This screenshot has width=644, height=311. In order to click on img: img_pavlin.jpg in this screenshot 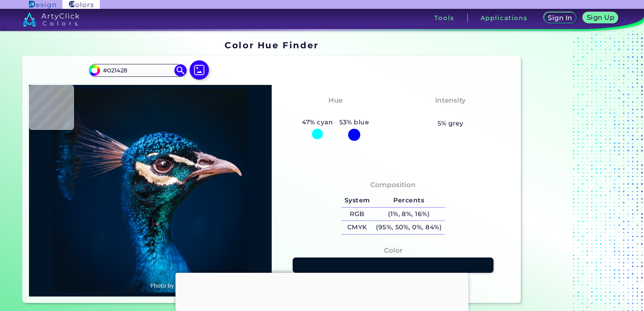, I will do `click(150, 191)`.